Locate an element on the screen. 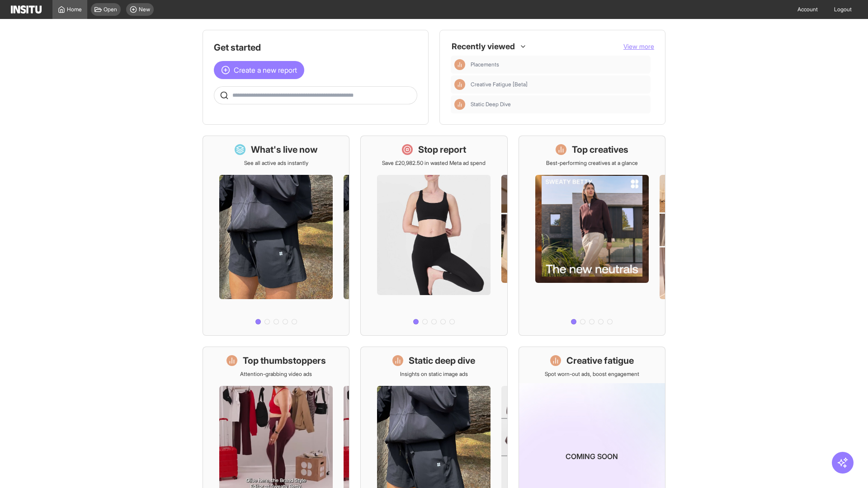 The width and height of the screenshot is (868, 488). h1: What's live now is located at coordinates (284, 149).